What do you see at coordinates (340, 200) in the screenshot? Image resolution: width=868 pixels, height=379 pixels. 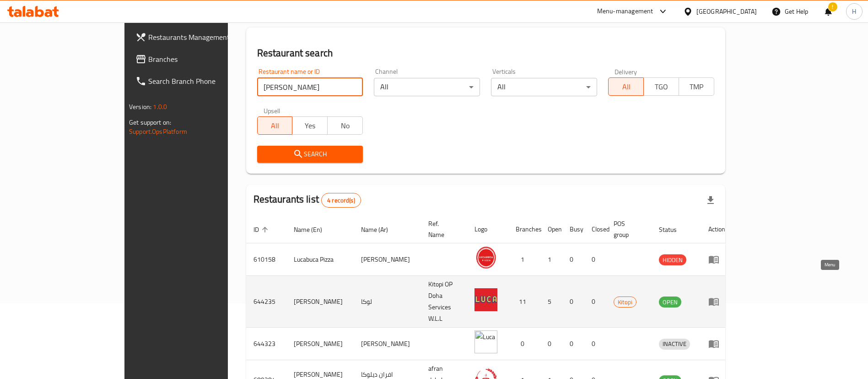 I see `div: Total records count` at bounding box center [340, 200].